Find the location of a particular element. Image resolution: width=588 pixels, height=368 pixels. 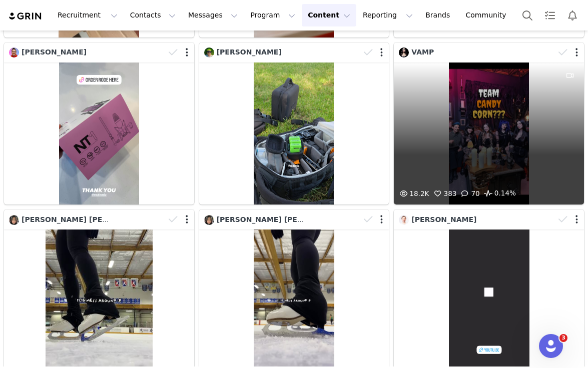

img: 936505b3-1058-4152-9516-2611e75ad51c.jpg is located at coordinates (209, 52).